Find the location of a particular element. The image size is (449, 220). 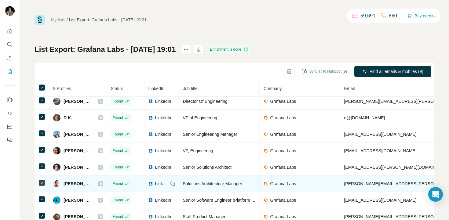

button: Dashboard is located at coordinates (10, 127).